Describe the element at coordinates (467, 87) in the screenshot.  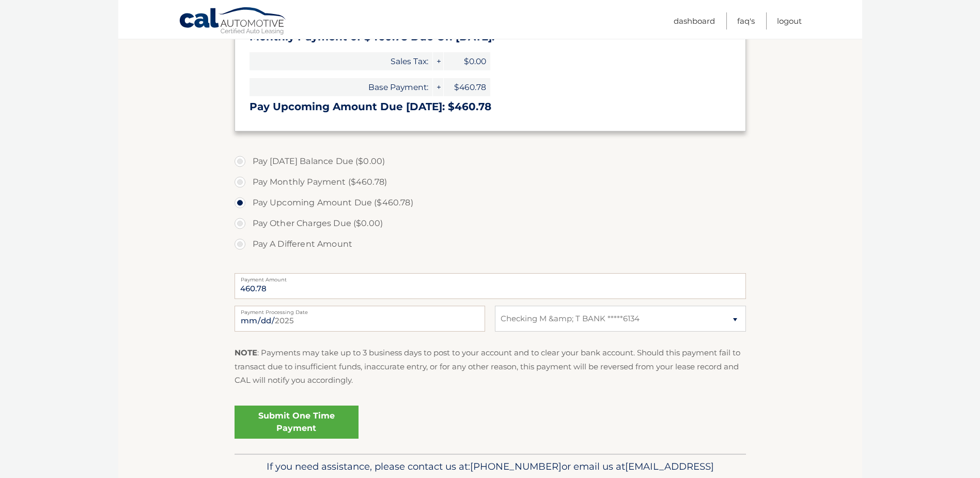
I see `span: $460.78` at that location.